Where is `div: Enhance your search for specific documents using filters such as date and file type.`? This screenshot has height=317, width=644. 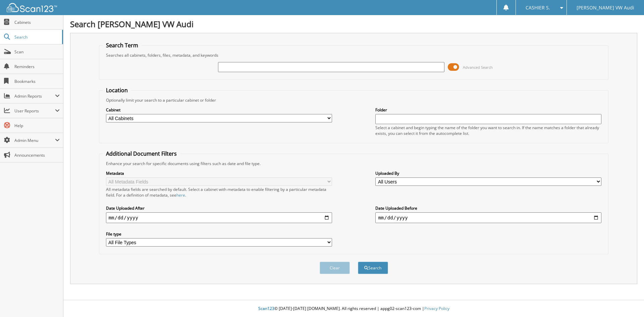 div: Enhance your search for specific documents using filters such as date and file type. is located at coordinates (354, 163).